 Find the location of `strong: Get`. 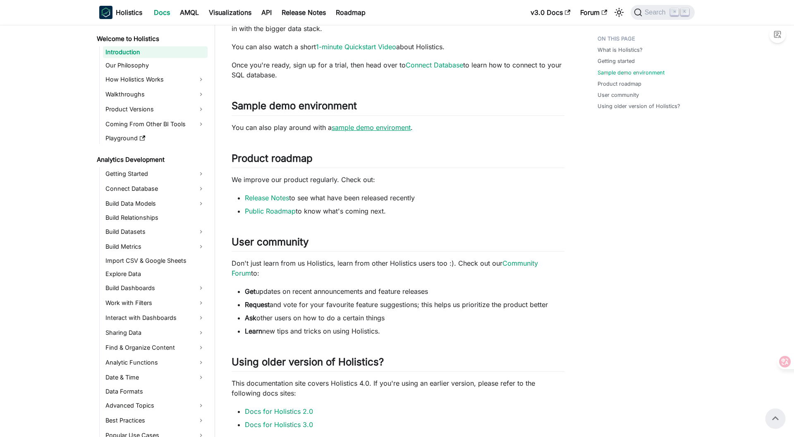

strong: Get is located at coordinates (250, 291).